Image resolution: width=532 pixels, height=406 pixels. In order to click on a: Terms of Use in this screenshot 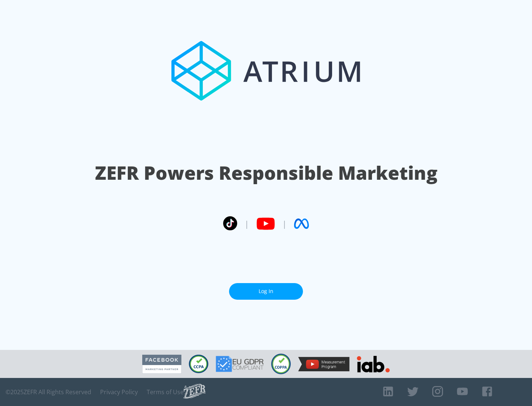, I will do `click(165, 392)`.